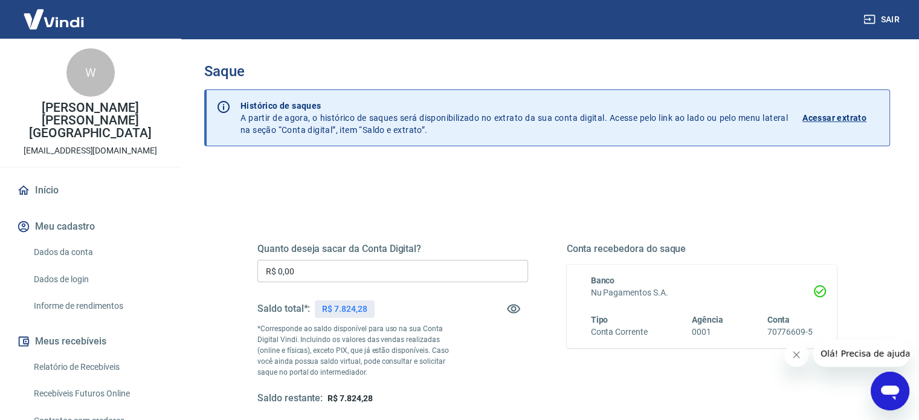 This screenshot has width=919, height=420. Describe the element at coordinates (393, 249) in the screenshot. I see `h5: Quanto deseja sacar da Conta Digital?` at that location.